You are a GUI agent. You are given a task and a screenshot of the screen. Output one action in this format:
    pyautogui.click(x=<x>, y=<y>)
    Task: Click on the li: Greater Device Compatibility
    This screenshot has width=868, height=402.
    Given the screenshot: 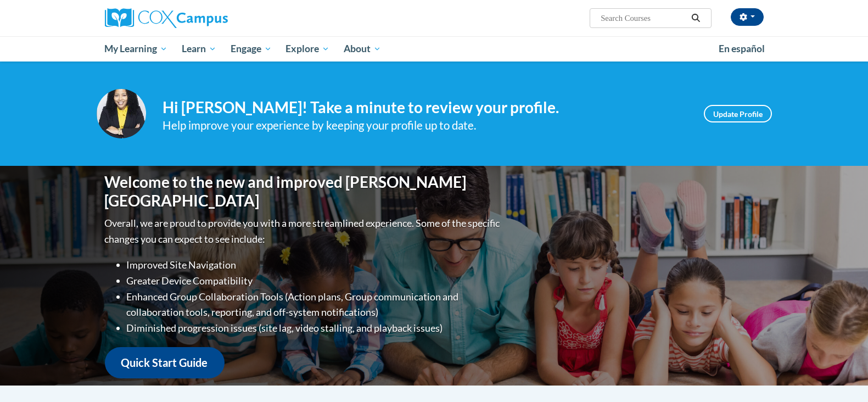 What is the action you would take?
    pyautogui.click(x=315, y=281)
    